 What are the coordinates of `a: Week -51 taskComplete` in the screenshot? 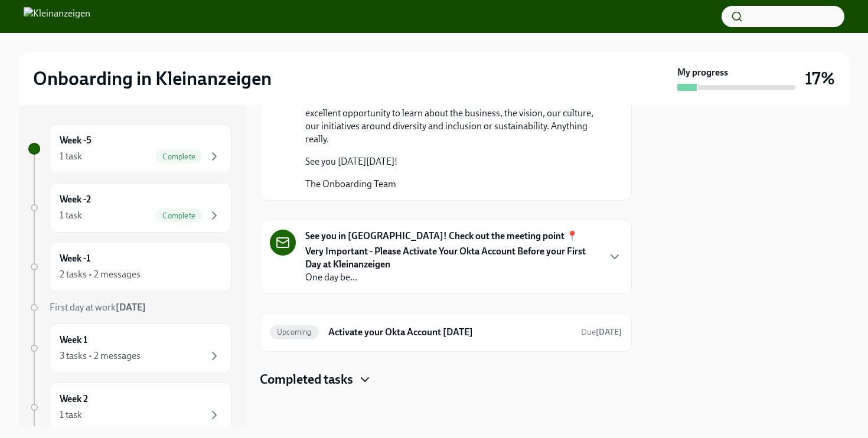 It's located at (130, 149).